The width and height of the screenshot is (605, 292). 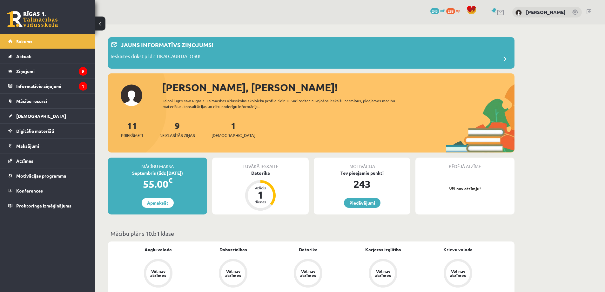 What do you see at coordinates (48, 191) in the screenshot?
I see `a: Konferences` at bounding box center [48, 191].